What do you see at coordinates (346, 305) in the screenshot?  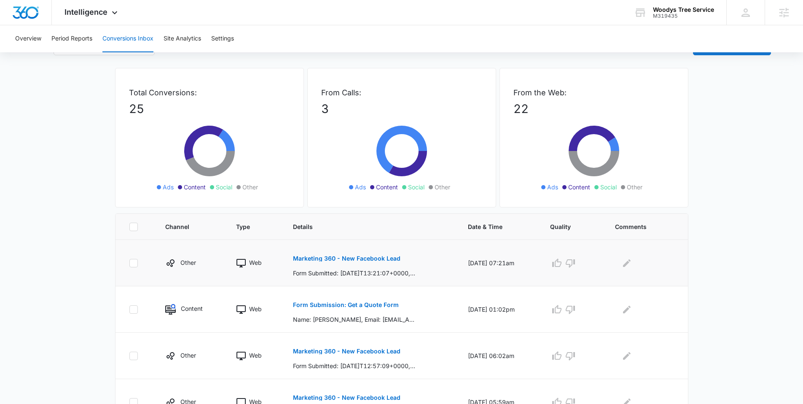 I see `button: Form Submission: Get a Quote Form` at bounding box center [346, 305].